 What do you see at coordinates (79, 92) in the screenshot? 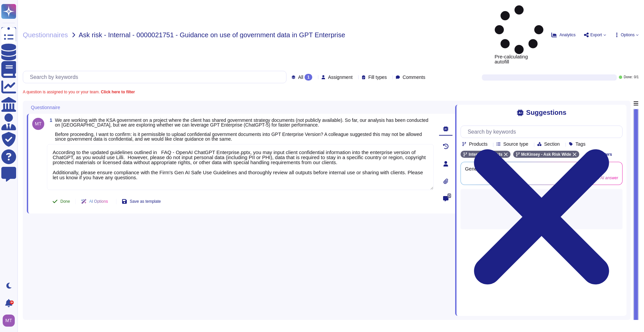
I see `span: A question is assigned to you or your team.` at bounding box center [79, 92].